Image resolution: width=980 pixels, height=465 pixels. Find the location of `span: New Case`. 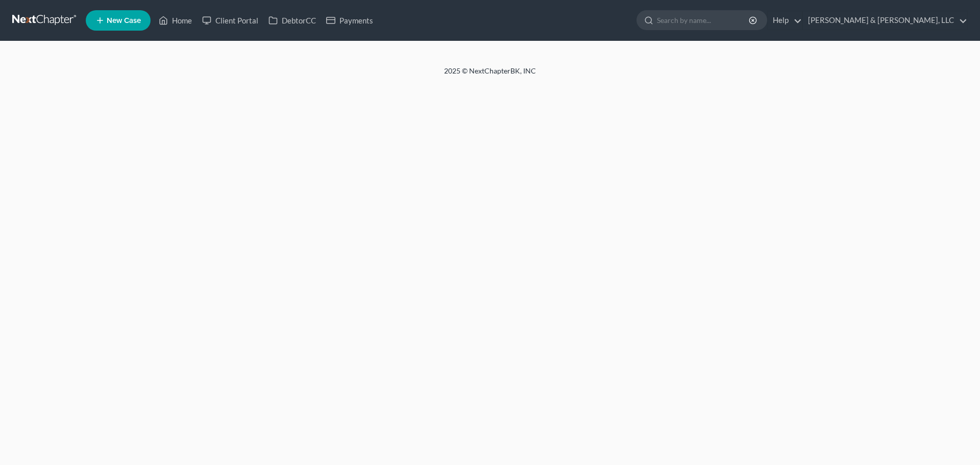

span: New Case is located at coordinates (123, 21).